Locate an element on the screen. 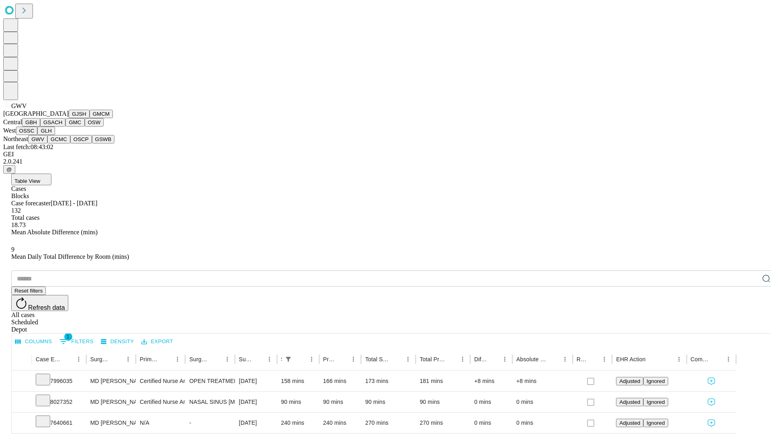 The image size is (771, 434). span: Northeast is located at coordinates (16, 139).